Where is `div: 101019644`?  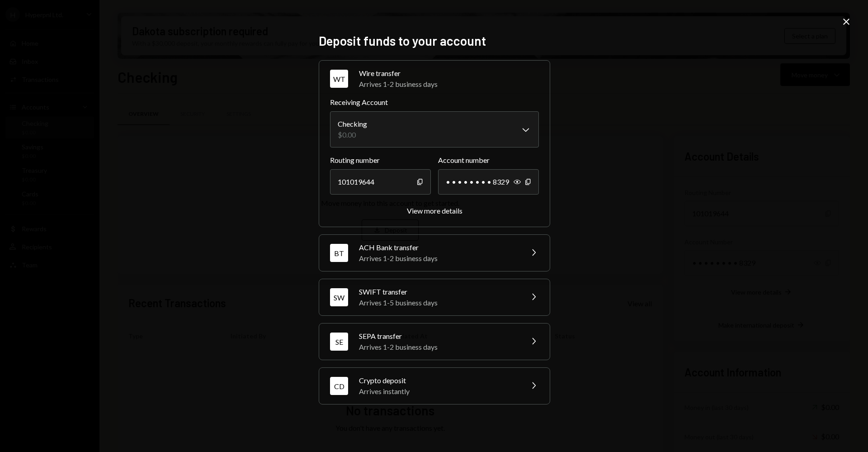
div: 101019644 is located at coordinates (380, 182).